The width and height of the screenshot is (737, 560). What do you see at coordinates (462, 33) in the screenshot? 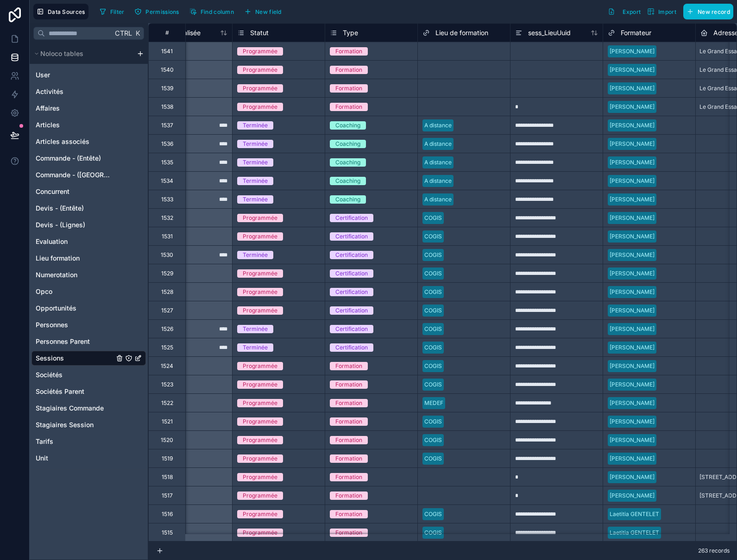
I see `span: Lieu de formation` at bounding box center [462, 33].